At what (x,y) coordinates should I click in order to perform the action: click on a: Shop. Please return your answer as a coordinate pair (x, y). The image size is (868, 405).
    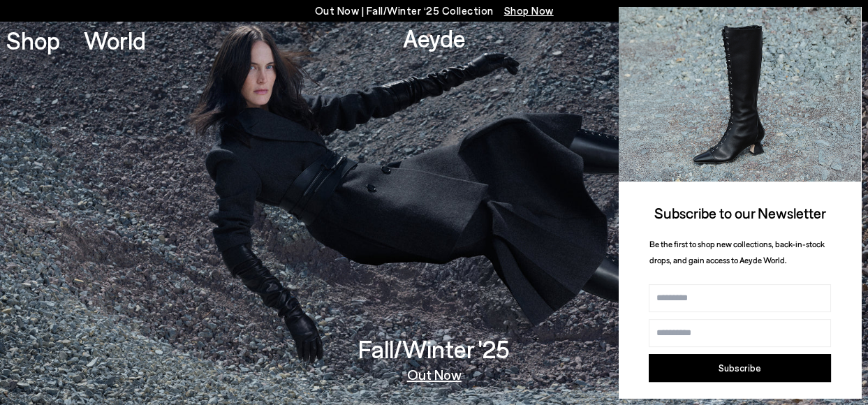
    Looking at the image, I should click on (33, 40).